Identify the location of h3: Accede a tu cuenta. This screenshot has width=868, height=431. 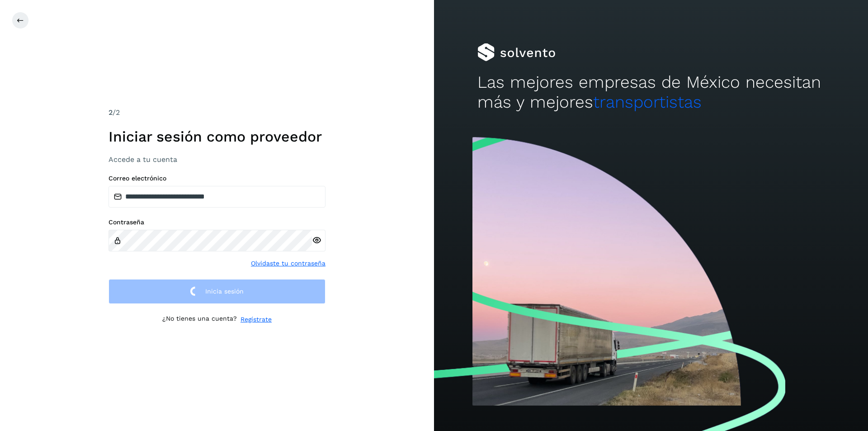
(217, 159).